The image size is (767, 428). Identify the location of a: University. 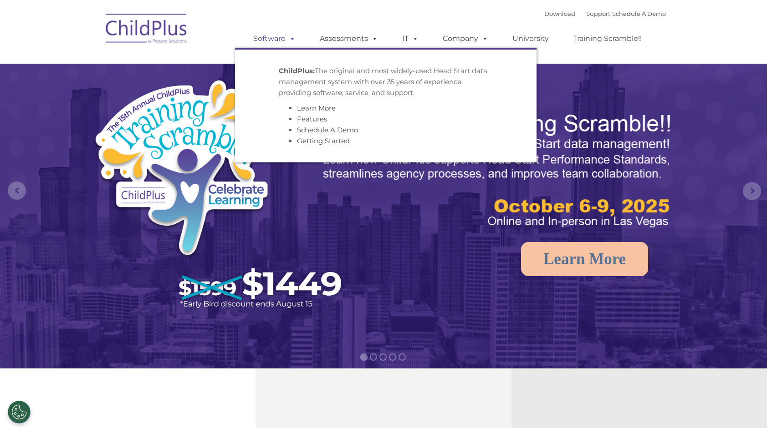
(530, 39).